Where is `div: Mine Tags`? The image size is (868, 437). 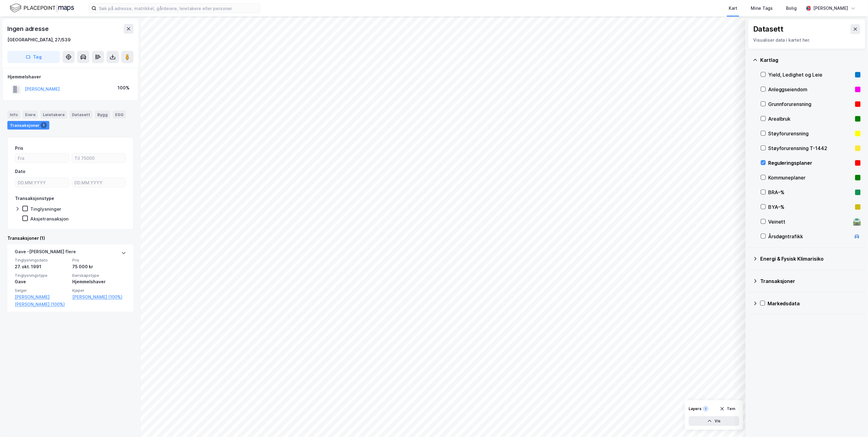 div: Mine Tags is located at coordinates (762, 9).